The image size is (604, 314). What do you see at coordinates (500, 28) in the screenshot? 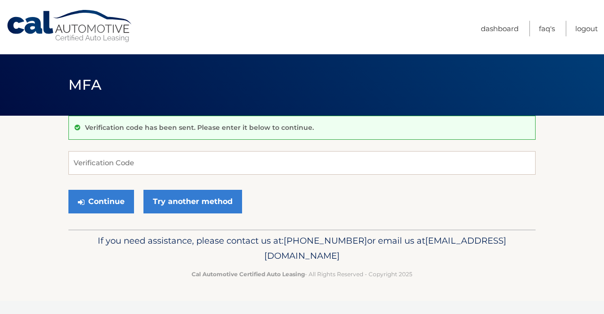
I see `a: Dashboard` at bounding box center [500, 28].